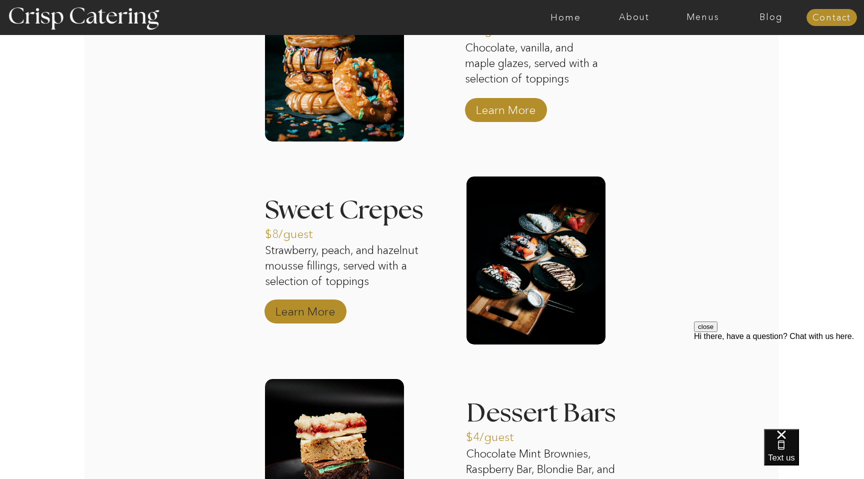 The height and width of the screenshot is (479, 864). Describe the element at coordinates (347, 267) in the screenshot. I see `p: Strawberry, peach, and hazelnut mousse fillings, served with a selection of toppings` at that location.